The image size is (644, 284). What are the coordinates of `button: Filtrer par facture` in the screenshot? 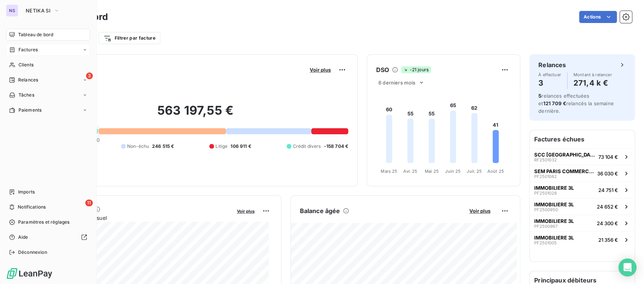 It's located at (129, 38).